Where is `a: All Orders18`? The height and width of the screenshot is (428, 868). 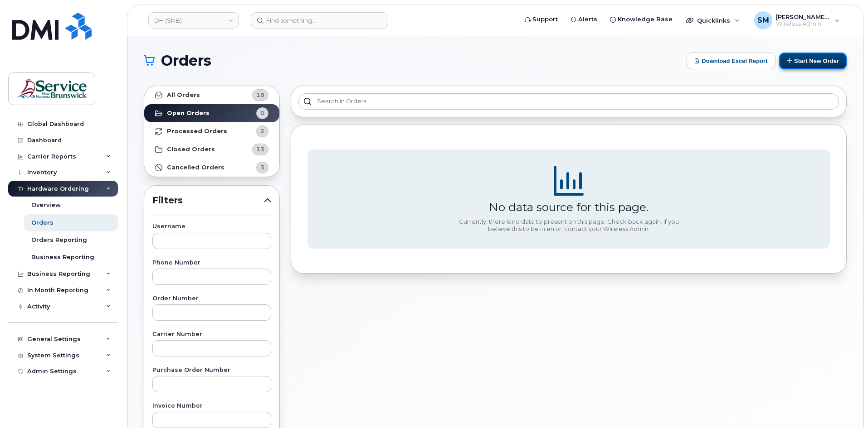
a: All Orders18 is located at coordinates (212, 95).